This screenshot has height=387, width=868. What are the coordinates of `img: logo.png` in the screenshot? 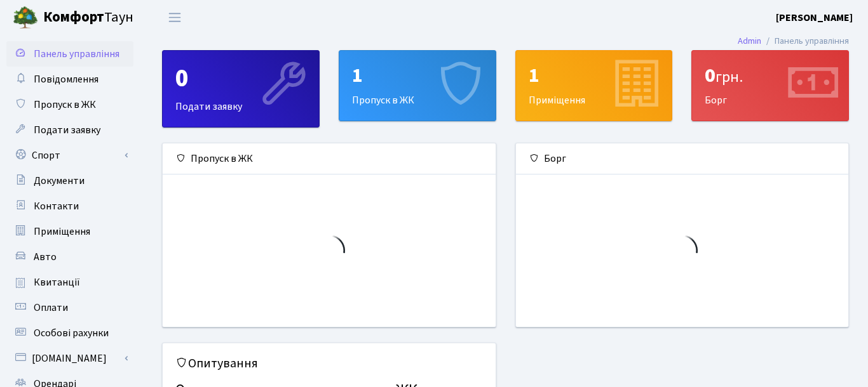 It's located at (25, 18).